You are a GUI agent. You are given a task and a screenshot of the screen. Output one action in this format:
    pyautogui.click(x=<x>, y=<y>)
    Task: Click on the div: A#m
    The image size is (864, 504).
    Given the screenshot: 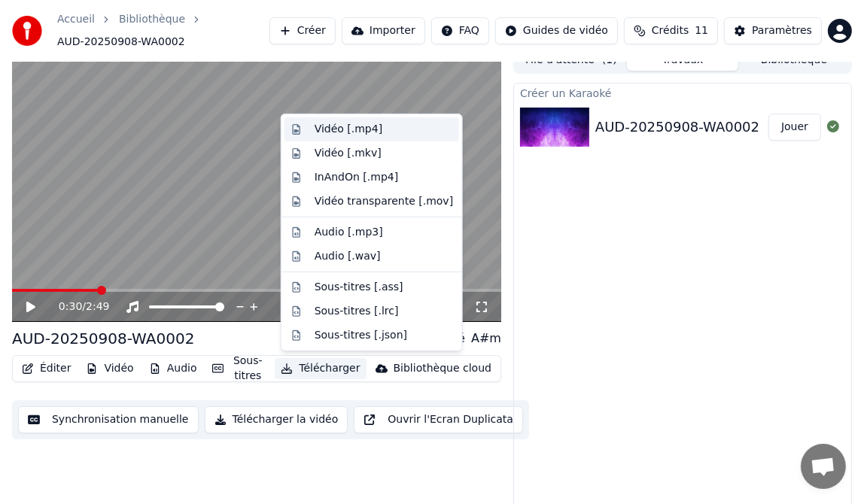 What is the action you would take?
    pyautogui.click(x=486, y=339)
    